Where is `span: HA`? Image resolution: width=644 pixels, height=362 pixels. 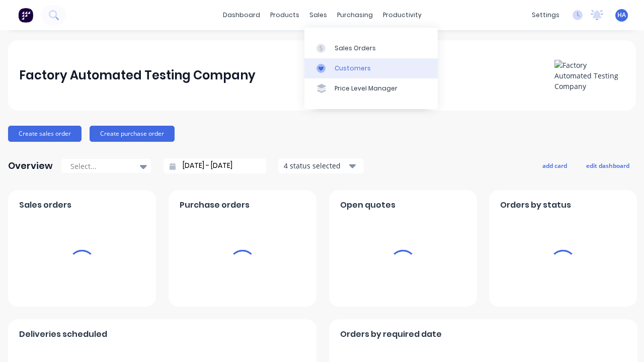 span: HA is located at coordinates (621, 15).